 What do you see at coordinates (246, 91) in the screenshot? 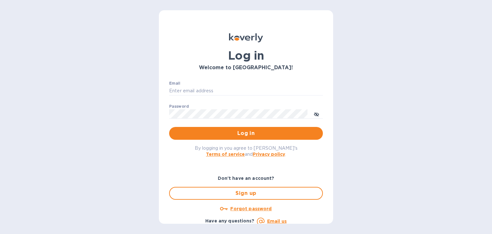
I see `input: Enter email address` at bounding box center [246, 91].